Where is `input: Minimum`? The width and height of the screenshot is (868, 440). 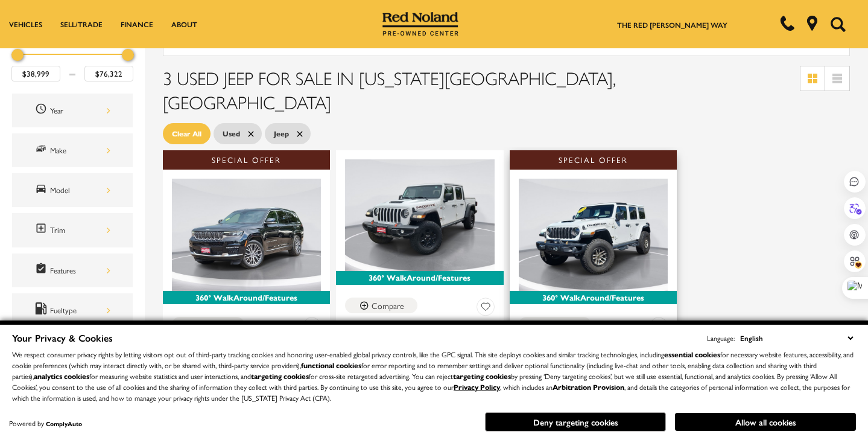 input: Minimum is located at coordinates (35, 73).